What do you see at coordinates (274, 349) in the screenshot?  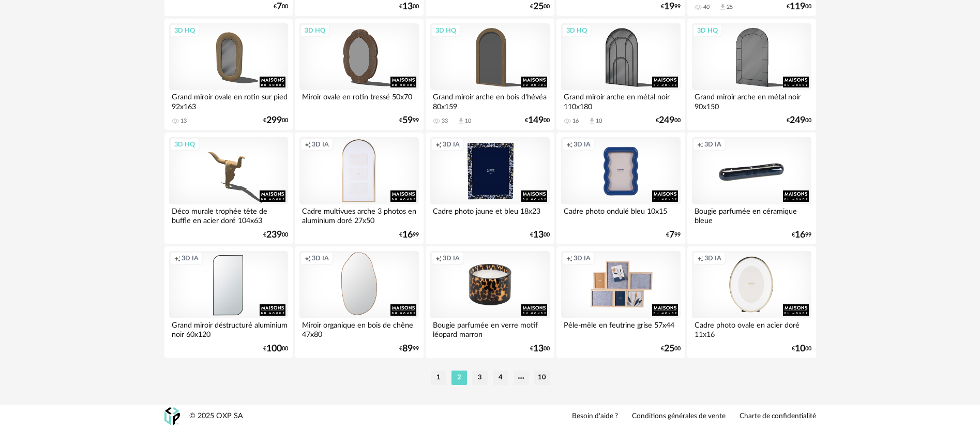 I see `span: 100` at bounding box center [274, 349].